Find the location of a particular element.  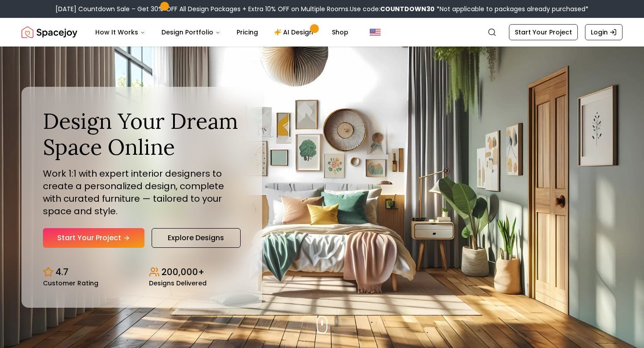

img: United States is located at coordinates (375, 32).